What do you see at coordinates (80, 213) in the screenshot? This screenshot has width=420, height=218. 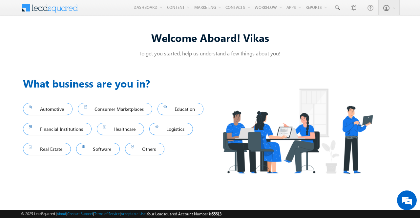 I see `a: Contact Support` at bounding box center [80, 213].